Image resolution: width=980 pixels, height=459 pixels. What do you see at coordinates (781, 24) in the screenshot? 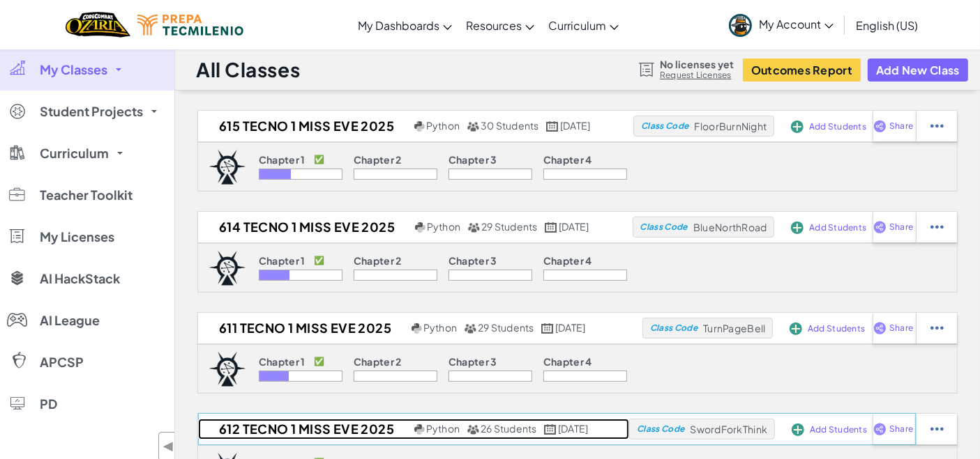
I see `a: My Account` at bounding box center [781, 24].